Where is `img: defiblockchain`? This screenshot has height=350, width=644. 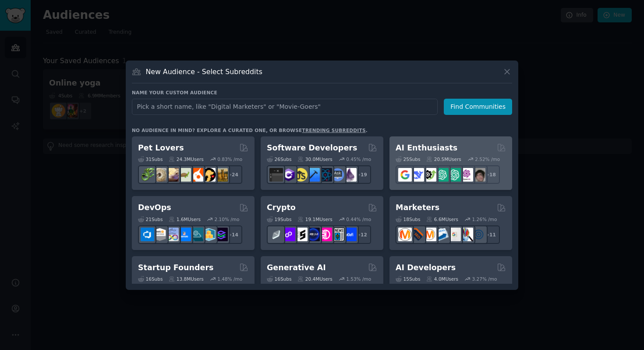
img: defiblockchain is located at coordinates (325, 234).